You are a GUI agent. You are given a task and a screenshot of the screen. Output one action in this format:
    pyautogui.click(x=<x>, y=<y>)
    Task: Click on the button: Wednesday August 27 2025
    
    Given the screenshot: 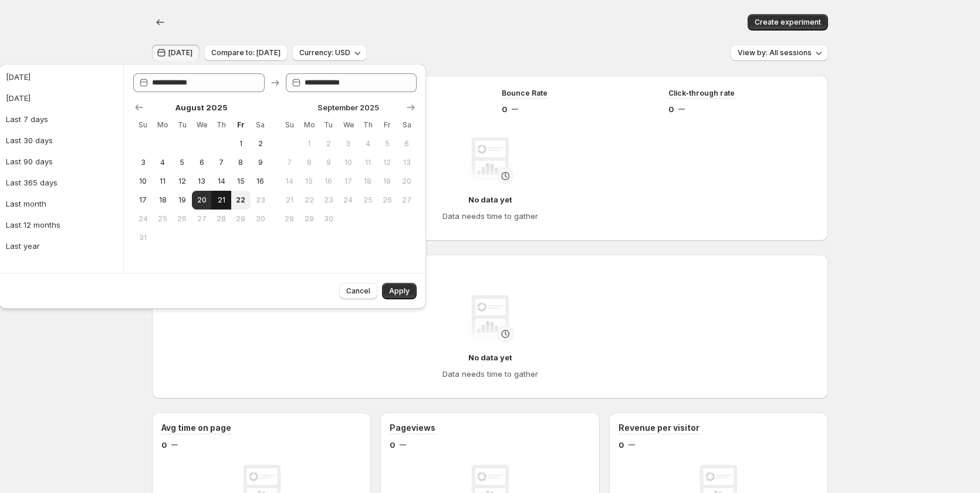 What is the action you would take?
    pyautogui.click(x=202, y=218)
    